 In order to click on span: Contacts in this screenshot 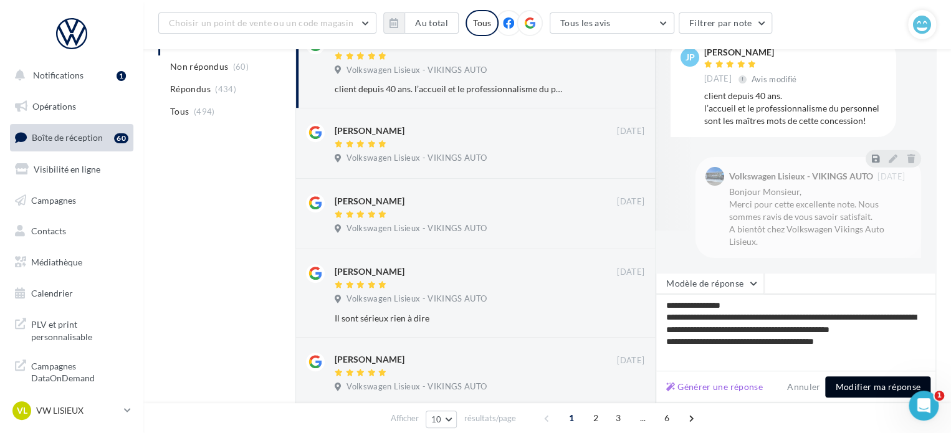, I will do `click(49, 231)`.